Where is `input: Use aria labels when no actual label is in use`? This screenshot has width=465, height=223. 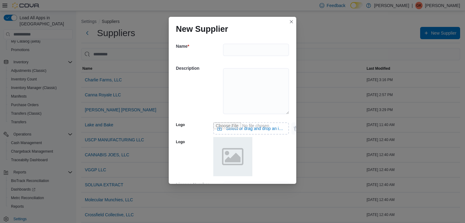 input: Use aria labels when no actual label is in use is located at coordinates (251, 128).